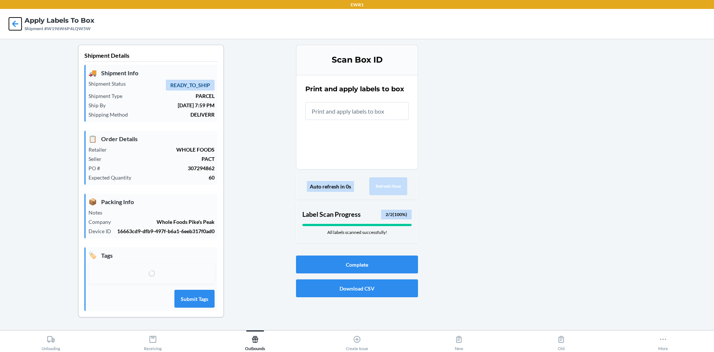 The image size is (714, 352). Describe the element at coordinates (166, 231) in the screenshot. I see `p: 16663cd9-dfb9-497f-b6a1-6eeb317f0ad0` at that location.